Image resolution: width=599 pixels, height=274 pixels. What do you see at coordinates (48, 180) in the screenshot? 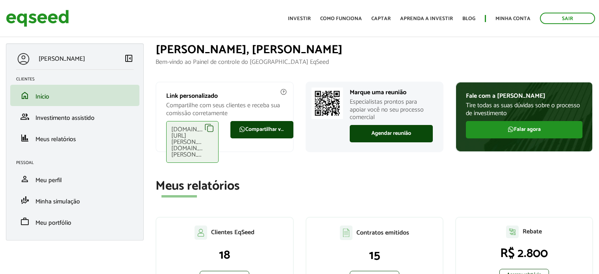
I see `span: Meu perfil` at bounding box center [48, 180].